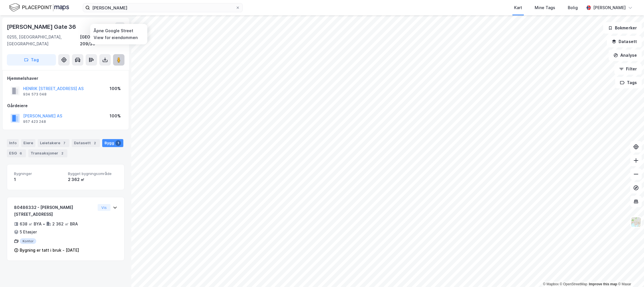 The width and height of the screenshot is (644, 287). Describe the element at coordinates (573, 8) in the screenshot. I see `div: Bolig` at that location.